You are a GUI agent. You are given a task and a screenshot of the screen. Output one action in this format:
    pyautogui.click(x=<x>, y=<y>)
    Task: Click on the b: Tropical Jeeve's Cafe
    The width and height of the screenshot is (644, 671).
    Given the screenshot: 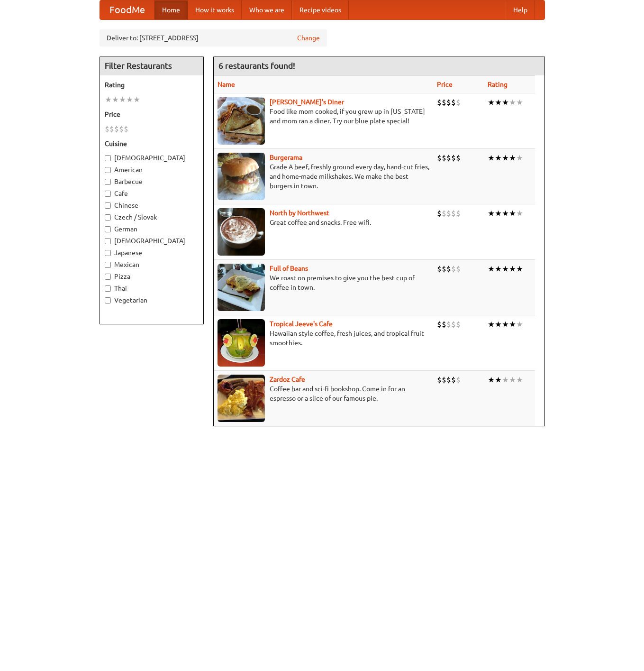 What is the action you would take?
    pyautogui.click(x=301, y=324)
    